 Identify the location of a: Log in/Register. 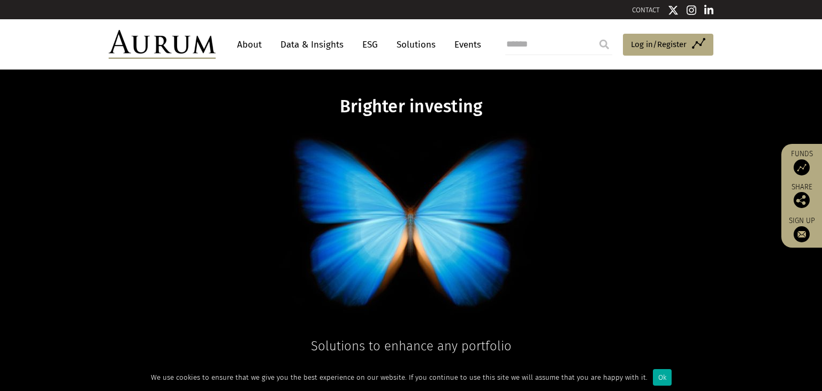
(668, 45).